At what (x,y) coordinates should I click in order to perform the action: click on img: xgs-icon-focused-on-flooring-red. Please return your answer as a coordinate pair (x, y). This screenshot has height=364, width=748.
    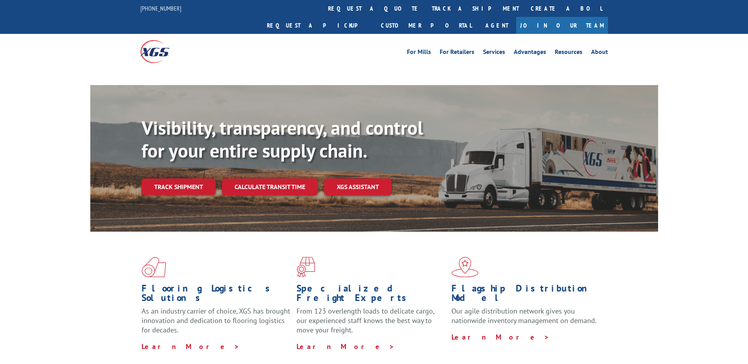
    Looking at the image, I should click on (306, 267).